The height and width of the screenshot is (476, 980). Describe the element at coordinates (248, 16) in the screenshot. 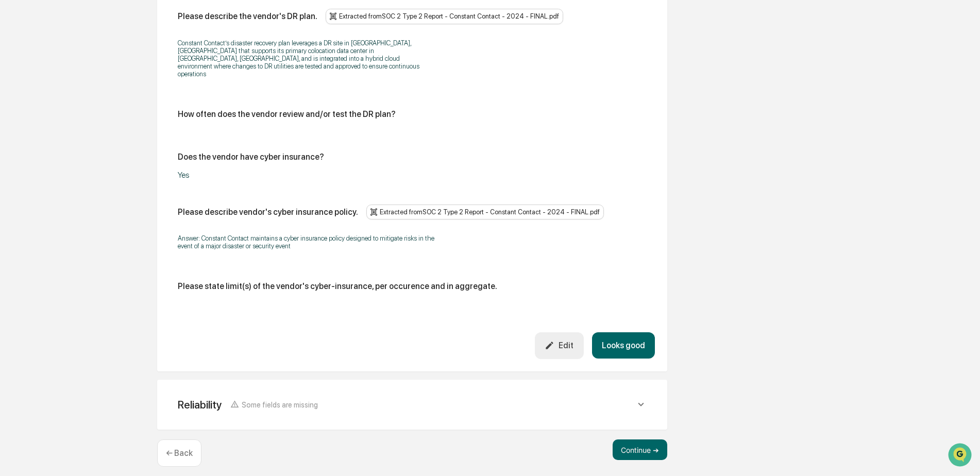

I see `div: Please describe the vendor's DR plan.` at that location.